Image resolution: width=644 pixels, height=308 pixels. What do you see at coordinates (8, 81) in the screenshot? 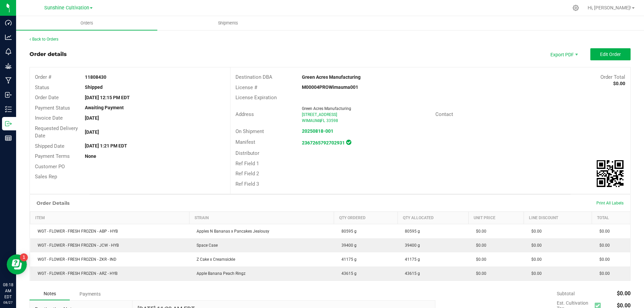
I see `inline-svg: Manufacturing` at bounding box center [8, 81].